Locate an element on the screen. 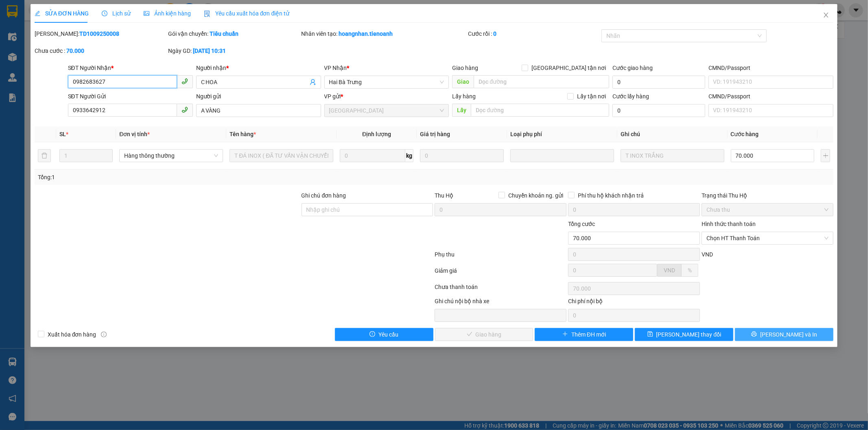  b: TD1009250008 is located at coordinates (99, 34).